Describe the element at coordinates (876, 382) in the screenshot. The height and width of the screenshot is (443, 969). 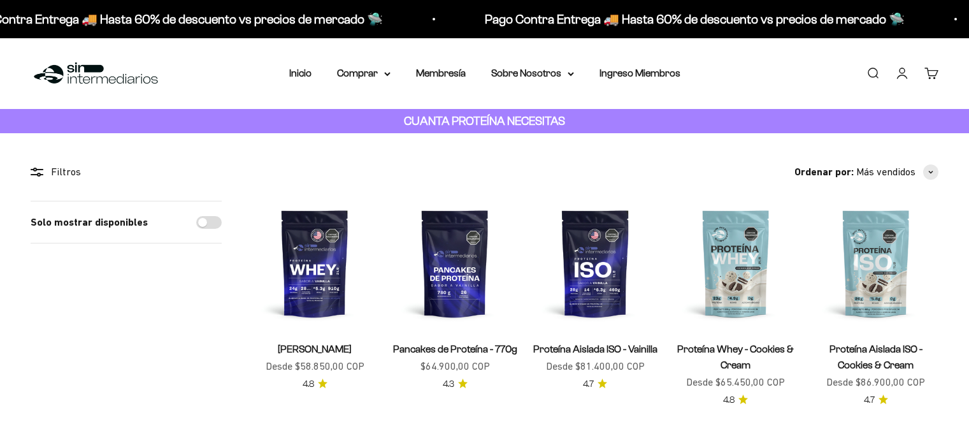
I see `sale-price: Desde $86.900,00 COP` at that location.